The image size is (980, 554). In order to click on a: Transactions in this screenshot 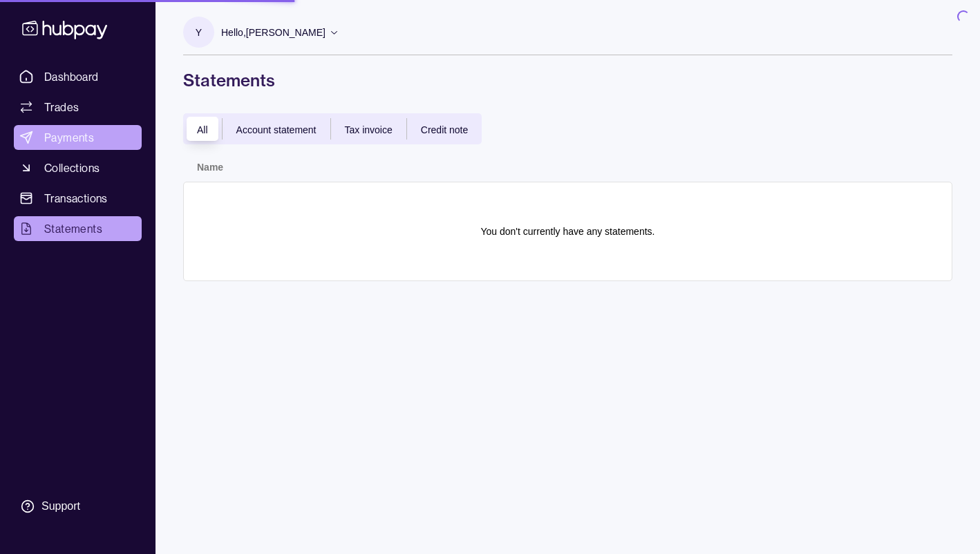, I will do `click(78, 198)`.